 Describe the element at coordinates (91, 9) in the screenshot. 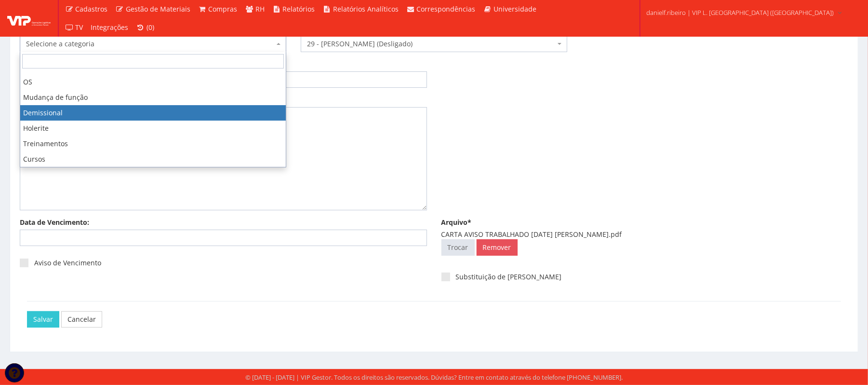

I see `span: Cadastros` at that location.